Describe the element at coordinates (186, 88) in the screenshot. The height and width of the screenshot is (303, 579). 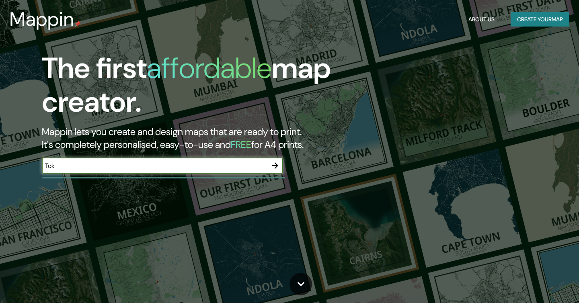
I see `h1: The first map creator.` at that location.